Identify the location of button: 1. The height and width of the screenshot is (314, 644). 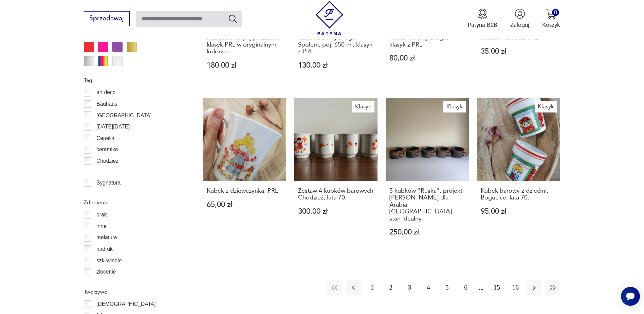
(372, 287).